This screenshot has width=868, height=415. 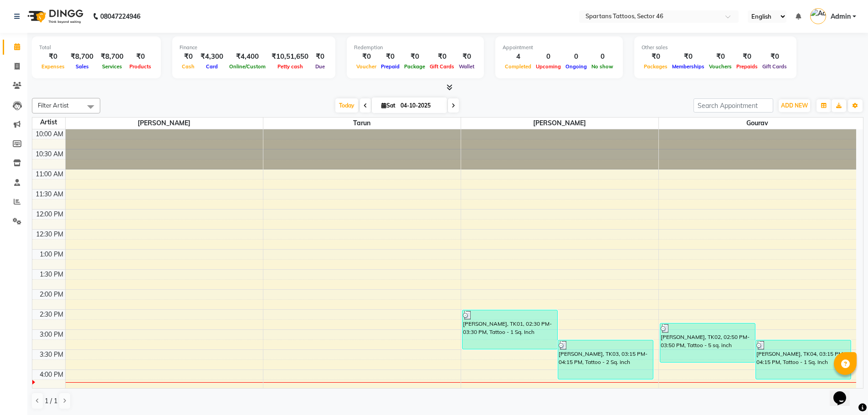 What do you see at coordinates (49, 234) in the screenshot?
I see `div: 12:30 PM` at bounding box center [49, 234].